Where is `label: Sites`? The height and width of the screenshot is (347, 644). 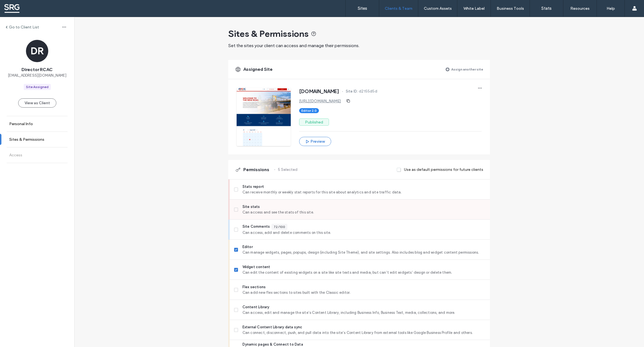
label: Sites is located at coordinates (362, 8).